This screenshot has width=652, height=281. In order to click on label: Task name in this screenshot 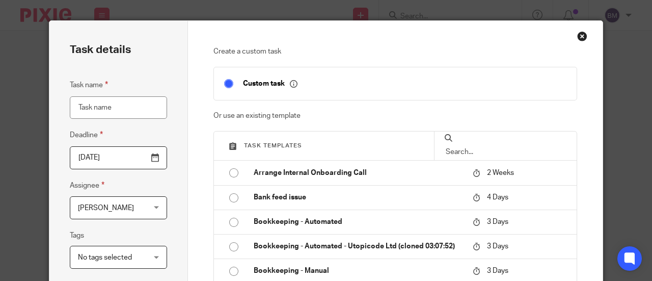, I will do `click(89, 85)`.